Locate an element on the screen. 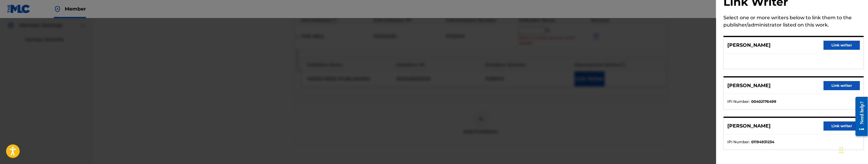 The height and width of the screenshot is (164, 868). img: Top Rightsholder is located at coordinates (57, 9).